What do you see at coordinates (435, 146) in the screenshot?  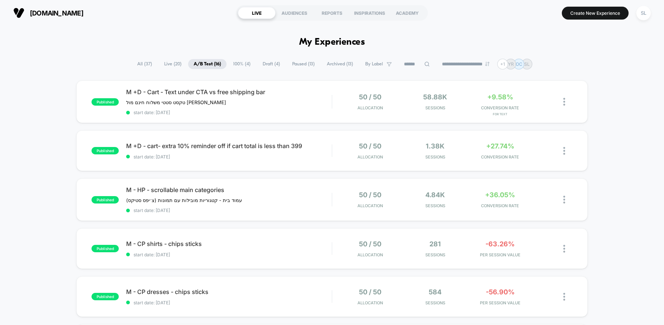 I see `span: 1.38k` at bounding box center [435, 146].